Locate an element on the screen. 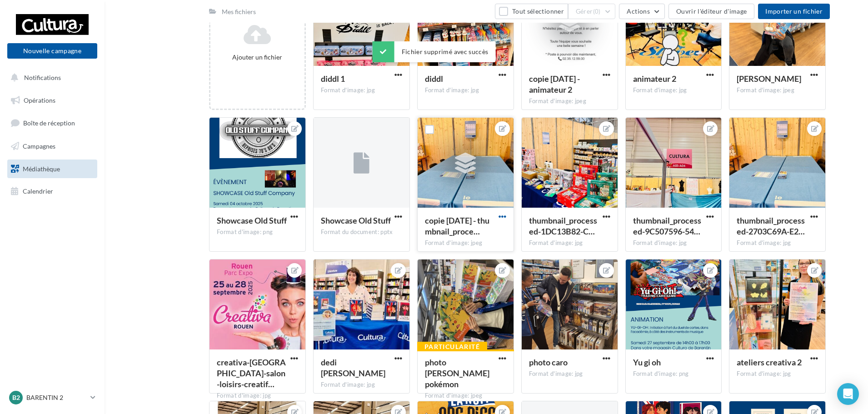  span: B2 is located at coordinates (16, 398).